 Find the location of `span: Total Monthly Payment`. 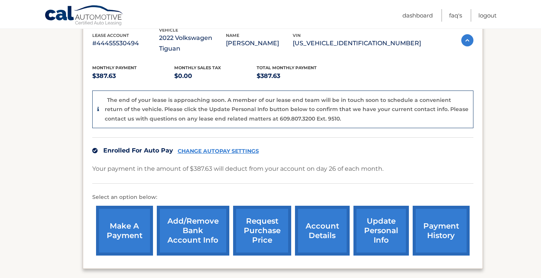

span: Total Monthly Payment is located at coordinates (287, 68).